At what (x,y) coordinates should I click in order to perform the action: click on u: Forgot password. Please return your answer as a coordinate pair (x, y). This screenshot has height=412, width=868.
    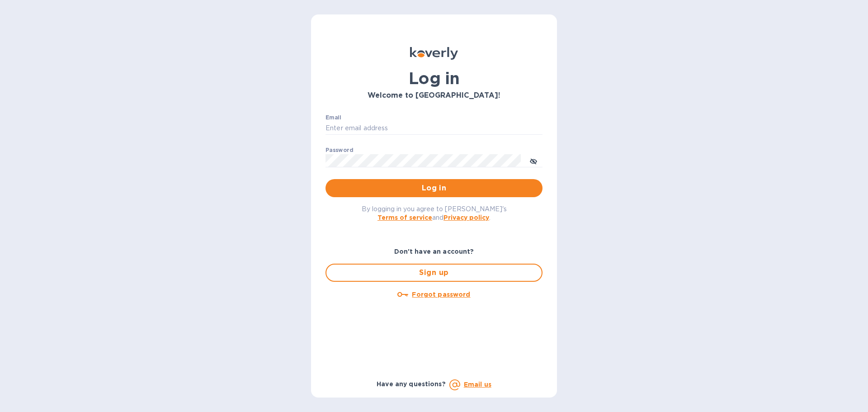
    Looking at the image, I should click on (441, 294).